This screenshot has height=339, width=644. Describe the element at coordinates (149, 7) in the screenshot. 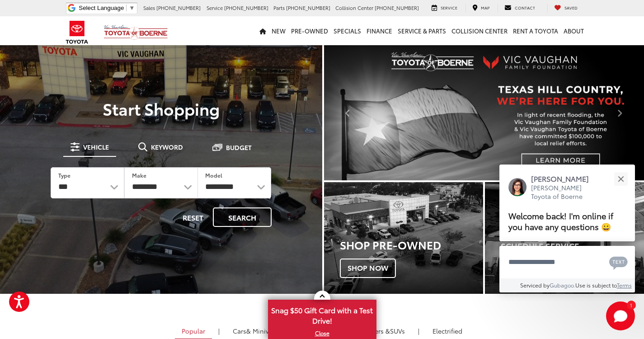

I see `span: Sales` at that location.